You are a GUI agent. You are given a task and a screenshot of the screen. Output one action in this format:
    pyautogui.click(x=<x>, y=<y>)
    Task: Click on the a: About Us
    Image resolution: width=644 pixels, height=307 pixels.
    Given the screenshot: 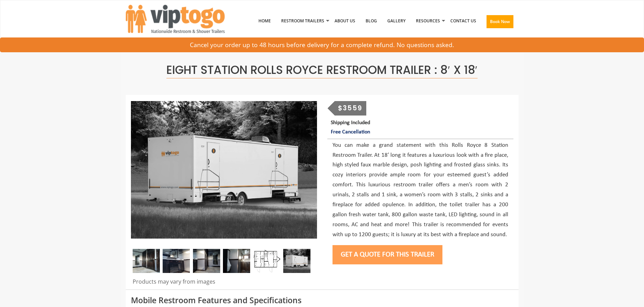 What is the action you would take?
    pyautogui.click(x=344, y=21)
    